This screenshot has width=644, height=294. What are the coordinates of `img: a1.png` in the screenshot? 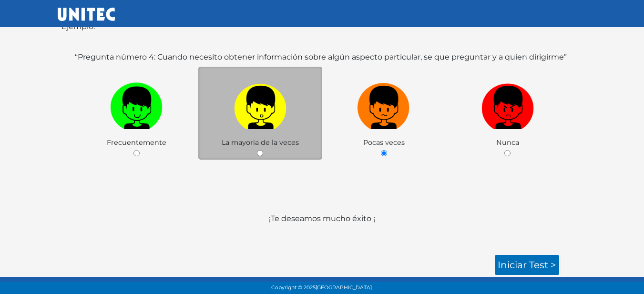 It's located at (260, 104).